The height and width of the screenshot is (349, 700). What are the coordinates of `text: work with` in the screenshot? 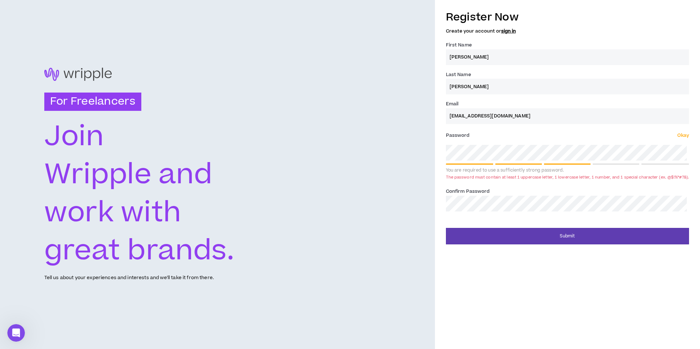 It's located at (113, 213).